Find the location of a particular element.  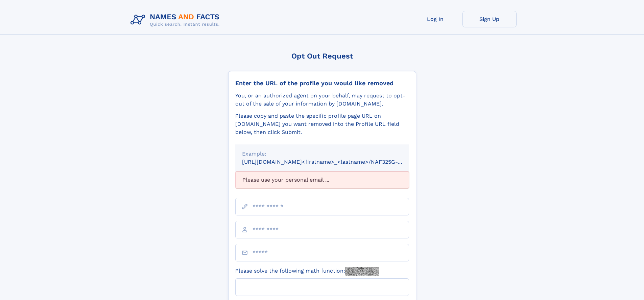

div: Enter the URL of the profile you would like removed is located at coordinates (322, 83).